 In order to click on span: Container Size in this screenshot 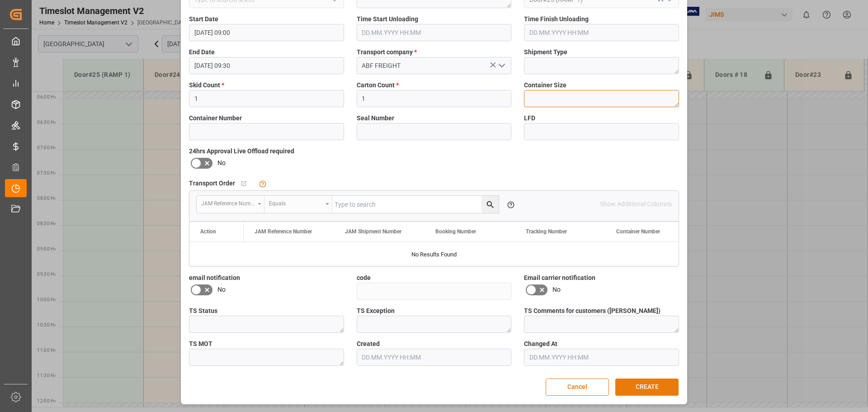, I will do `click(545, 85)`.